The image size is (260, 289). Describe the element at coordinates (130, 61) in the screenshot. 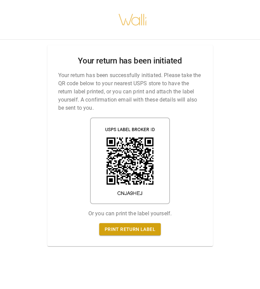

I see `h2: Your return has been initiated` at that location.